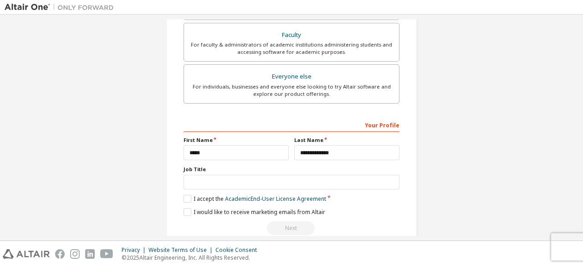 The width and height of the screenshot is (583, 267). I want to click on div: Cookie Consent, so click(239, 250).